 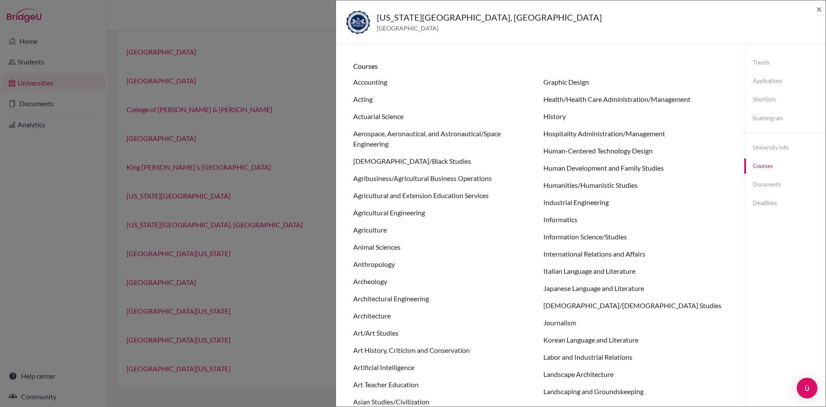 I want to click on li: Graphic Design, so click(x=635, y=82).